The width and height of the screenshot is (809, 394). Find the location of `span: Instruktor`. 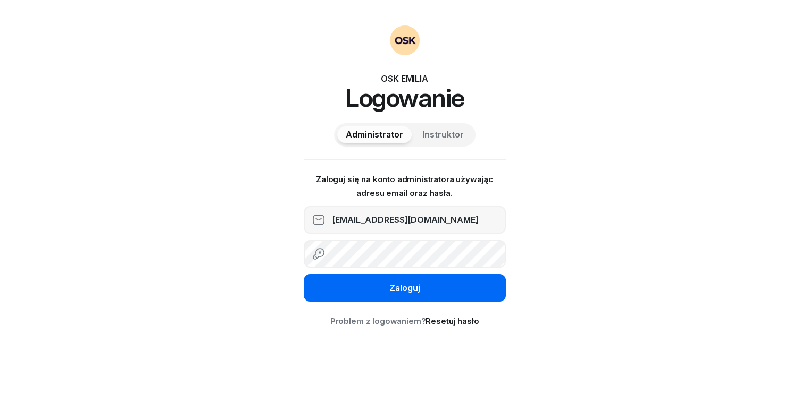

span: Instruktor is located at coordinates (443, 135).